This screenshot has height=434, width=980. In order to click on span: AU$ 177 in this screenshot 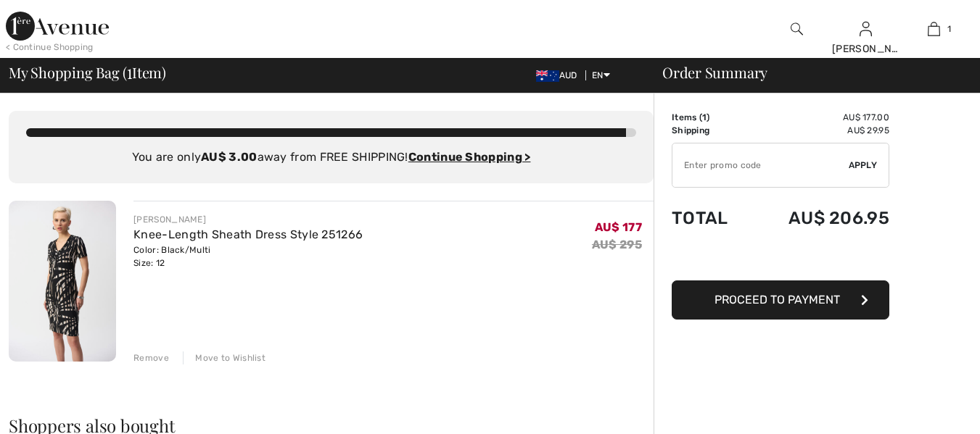, I will do `click(618, 227)`.